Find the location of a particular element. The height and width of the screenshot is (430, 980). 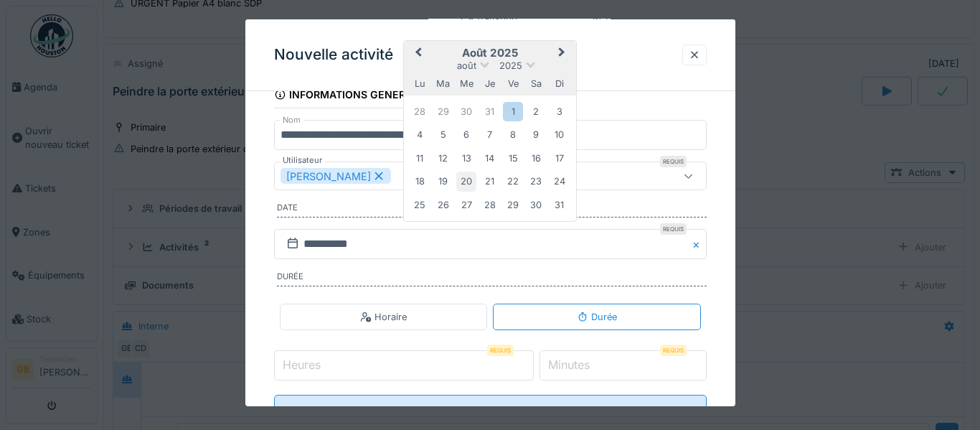

span: 2025 is located at coordinates (511, 65).